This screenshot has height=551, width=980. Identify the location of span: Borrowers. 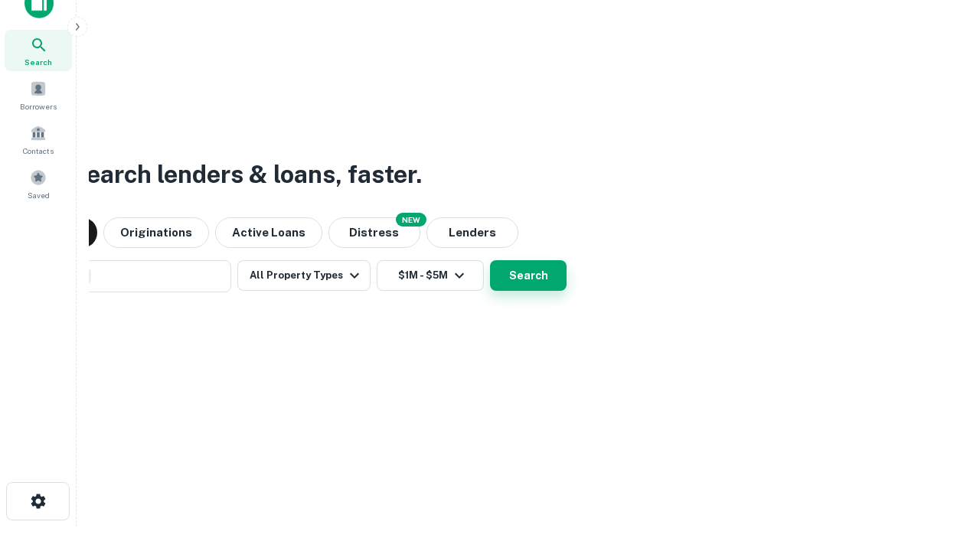
(38, 107).